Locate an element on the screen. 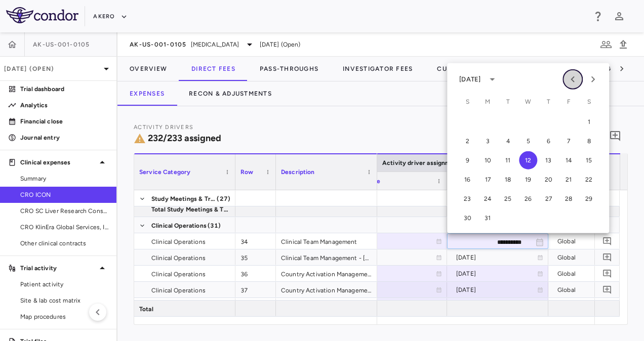  button: Pass-Throughs is located at coordinates (290, 69).